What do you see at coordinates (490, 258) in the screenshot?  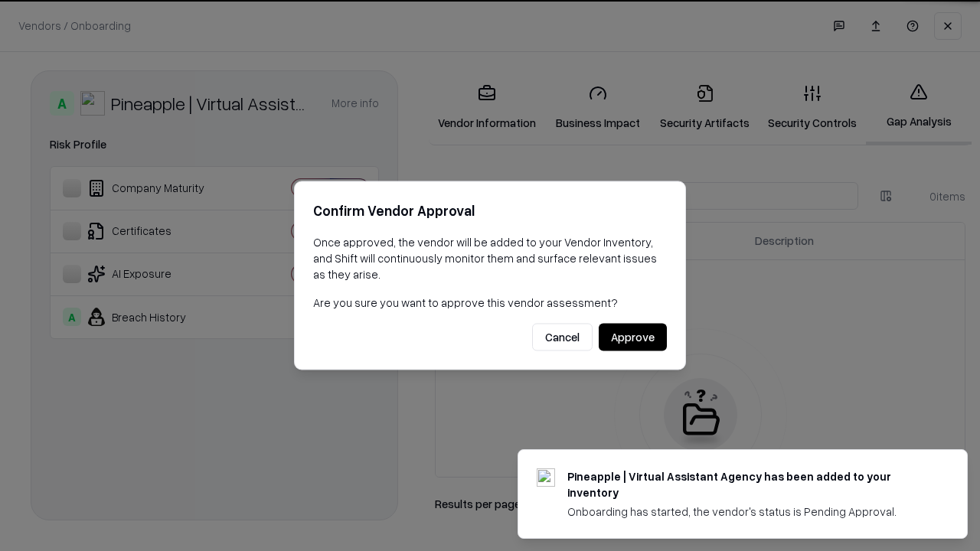 I see `p: Once approved, the vendor will be added to your Vendor Inventory, and Shift will continuously mon...` at bounding box center [490, 258].